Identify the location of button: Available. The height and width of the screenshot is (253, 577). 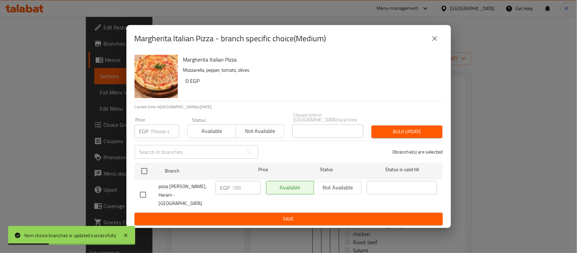
(212, 131).